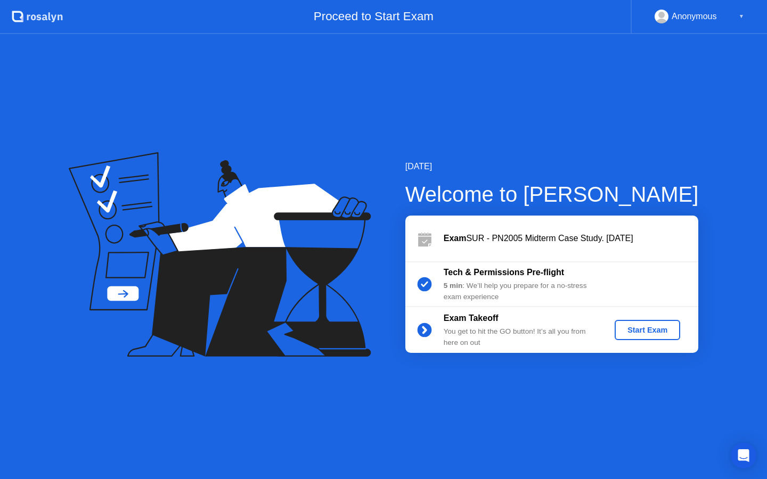 This screenshot has height=479, width=767. I want to click on b: Tech & Permissions Pre-flight, so click(504, 272).